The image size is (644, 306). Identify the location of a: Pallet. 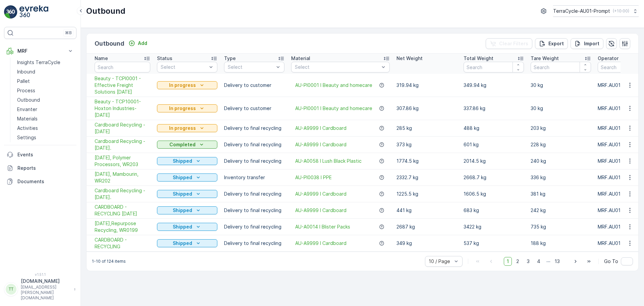
(45, 81).